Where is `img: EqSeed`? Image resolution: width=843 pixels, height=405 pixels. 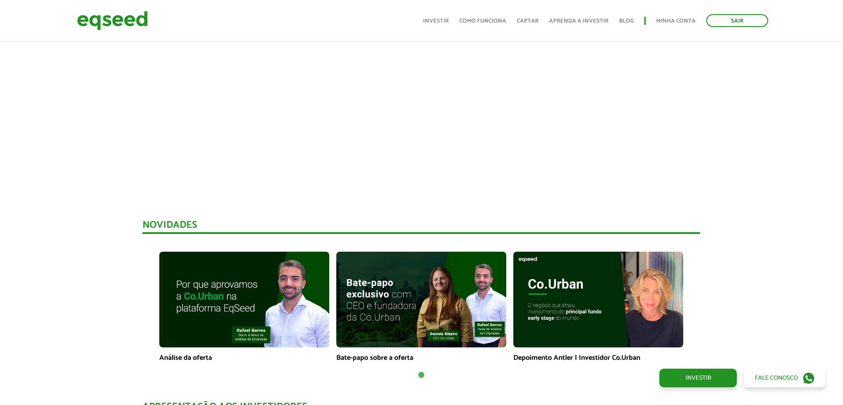 img: EqSeed is located at coordinates (112, 20).